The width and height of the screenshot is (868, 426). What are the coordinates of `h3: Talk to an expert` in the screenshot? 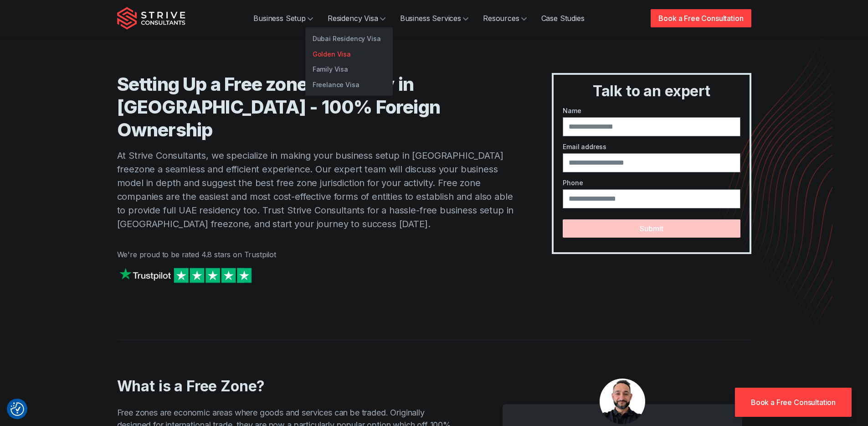 It's located at (651, 92).